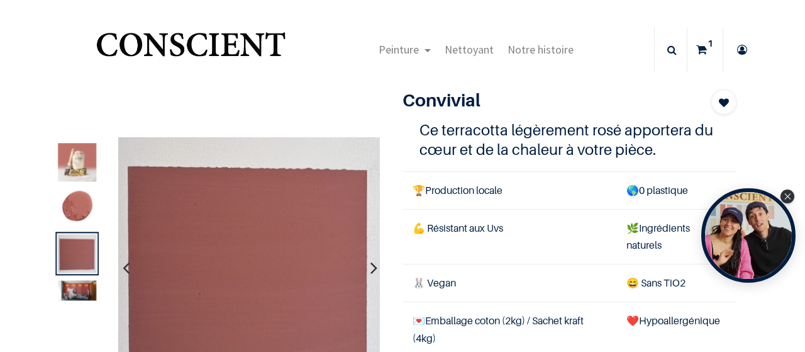 The height and width of the screenshot is (352, 805). What do you see at coordinates (469, 49) in the screenshot?
I see `span: Nettoyant` at bounding box center [469, 49].